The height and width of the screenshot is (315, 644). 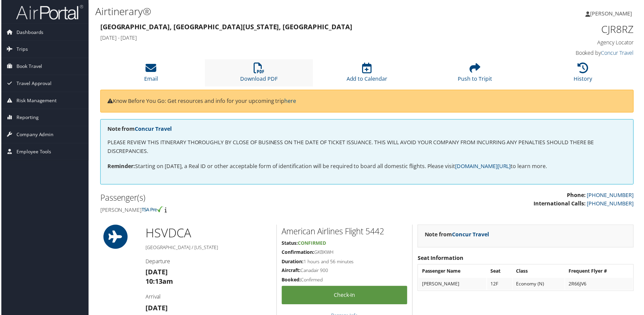 I want to click on a: History, so click(x=584, y=75).